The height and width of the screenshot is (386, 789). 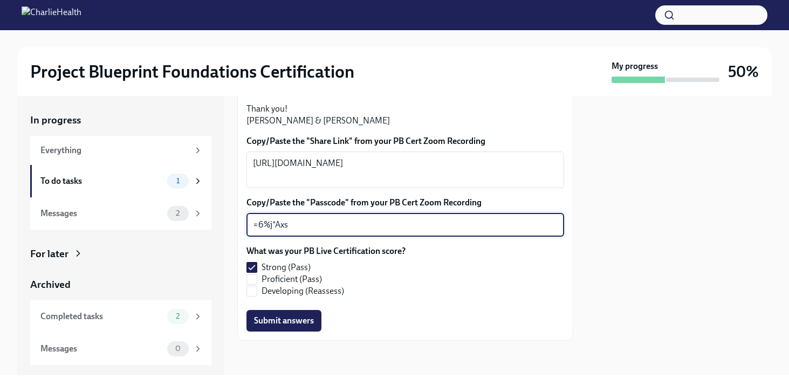 What do you see at coordinates (101, 317) in the screenshot?
I see `div: Completed tasks` at bounding box center [101, 317].